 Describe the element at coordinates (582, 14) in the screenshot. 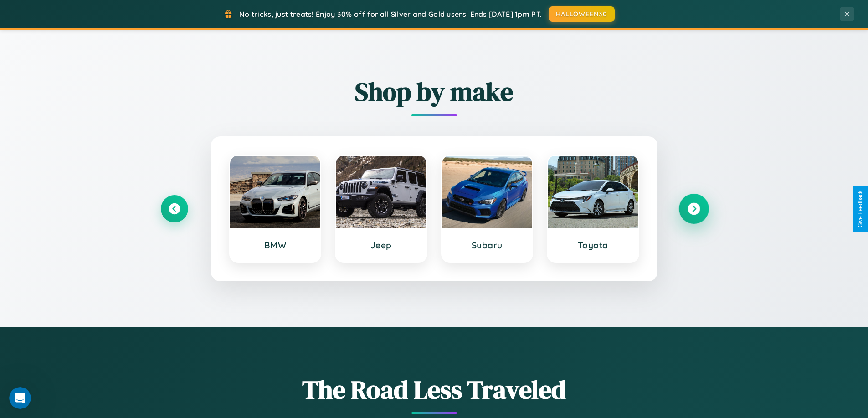

I see `button: HALLOWEEN30` at that location.